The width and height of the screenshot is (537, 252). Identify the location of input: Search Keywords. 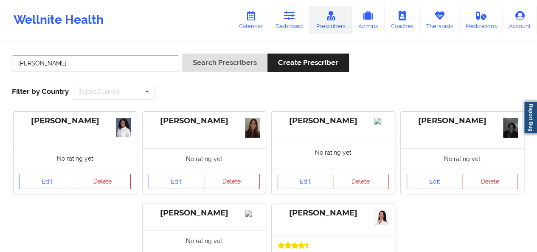
(96, 63).